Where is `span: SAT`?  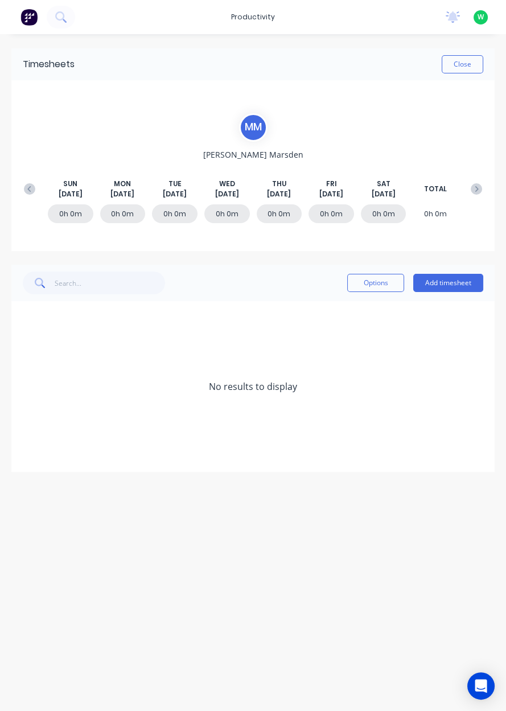
span: SAT is located at coordinates (384, 184).